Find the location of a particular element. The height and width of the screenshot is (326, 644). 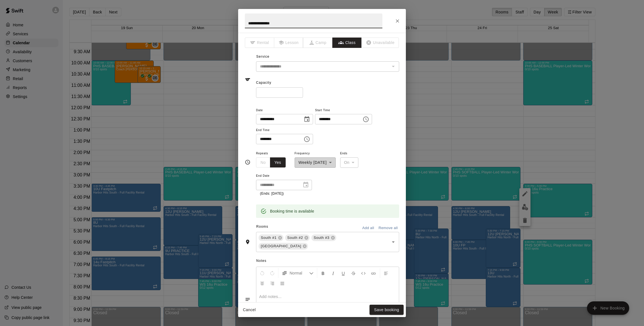

span: South #3 is located at coordinates (321, 237).